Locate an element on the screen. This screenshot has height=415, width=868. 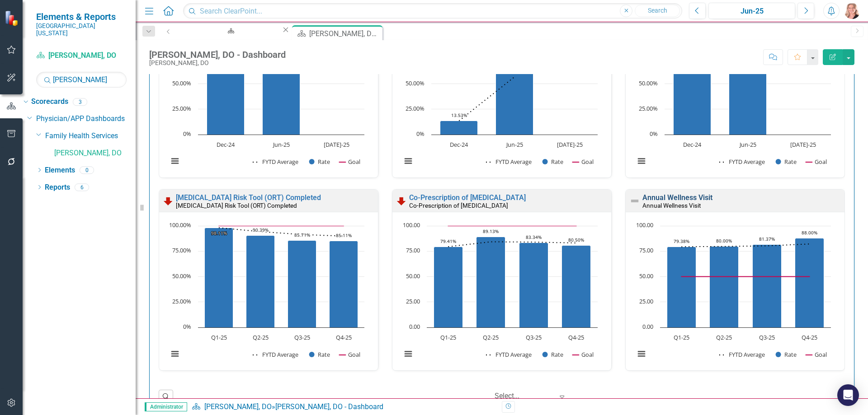
a: Elements is located at coordinates (60, 170).